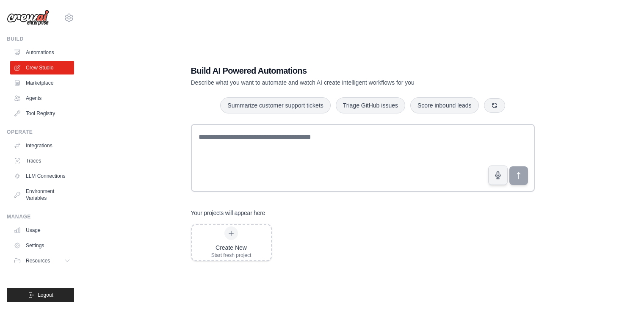 This screenshot has width=644, height=309. Describe the element at coordinates (42, 230) in the screenshot. I see `a: Usage` at that location.